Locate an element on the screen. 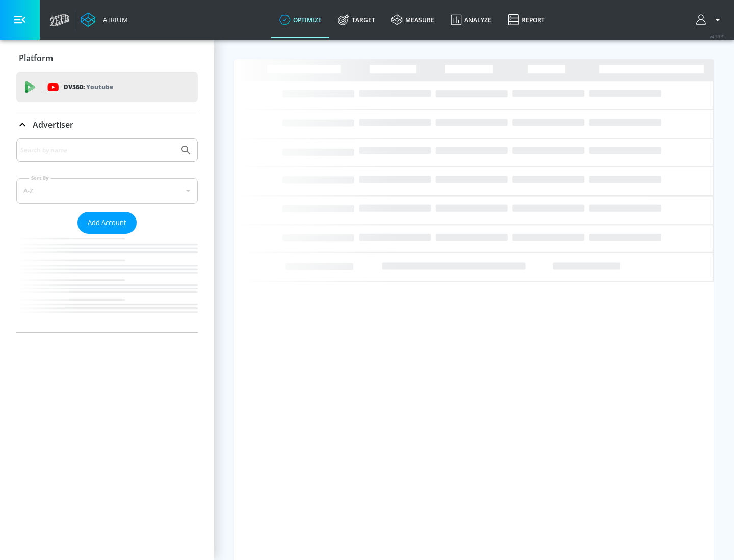 The height and width of the screenshot is (560, 734). span: v 4.33.5 is located at coordinates (717, 36).